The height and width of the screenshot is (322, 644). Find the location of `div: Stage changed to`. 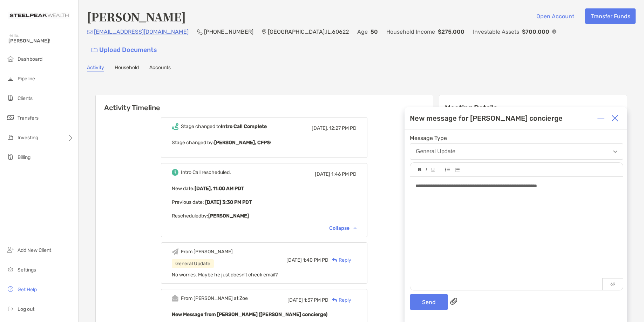

div: Stage changed to is located at coordinates (224, 126).